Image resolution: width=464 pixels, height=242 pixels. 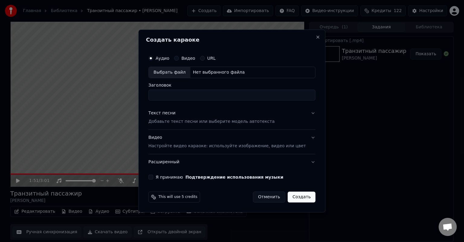 What do you see at coordinates (219, 73) in the screenshot?
I see `div: Нет выбранного файла` at bounding box center [219, 73].